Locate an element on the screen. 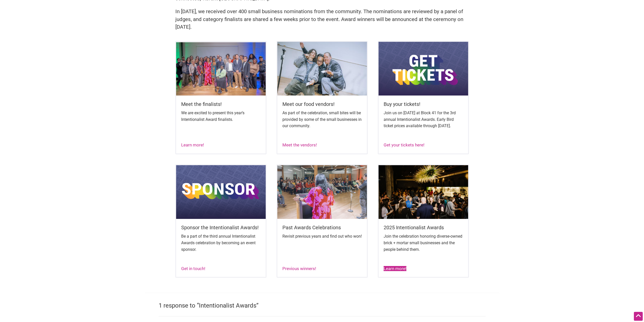 The width and height of the screenshot is (644, 322). h2: 1 response to “Intentionalist Awards” is located at coordinates (322, 306).